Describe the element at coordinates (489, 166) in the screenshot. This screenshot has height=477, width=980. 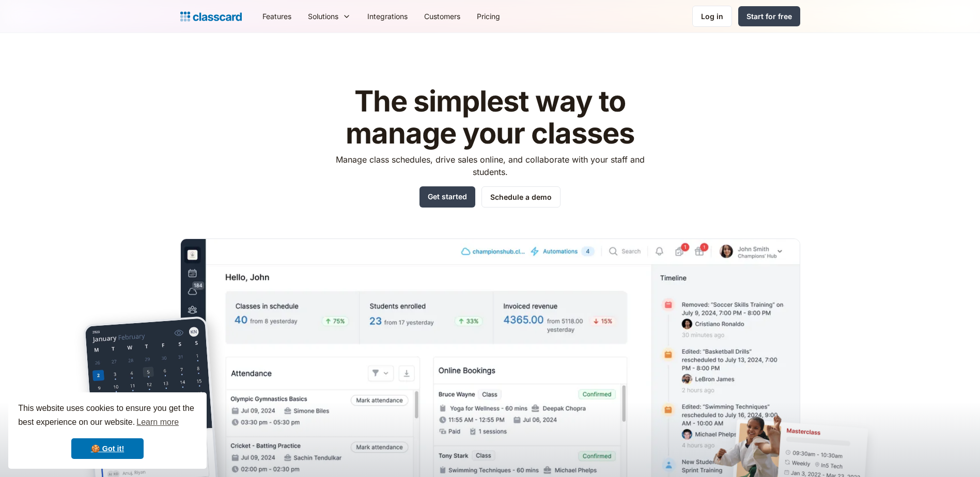
I see `p: Manage class schedules, drive sales online, and collaborate with your staff and students.` at that location.